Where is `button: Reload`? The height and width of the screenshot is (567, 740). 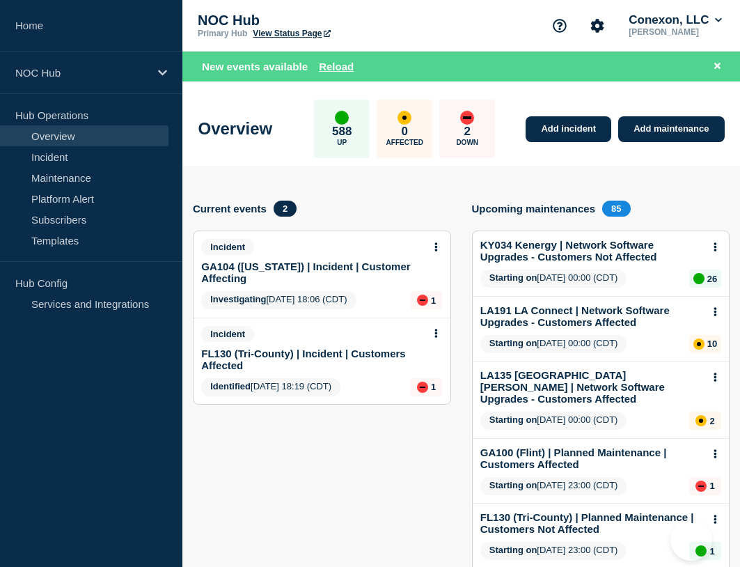 button: Reload is located at coordinates (336, 66).